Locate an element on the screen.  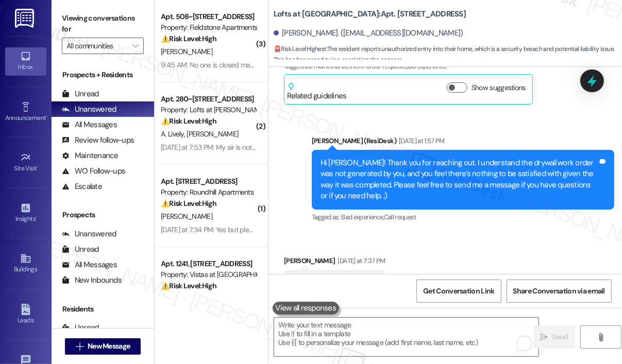
a: Inbox is located at coordinates (26, 61).